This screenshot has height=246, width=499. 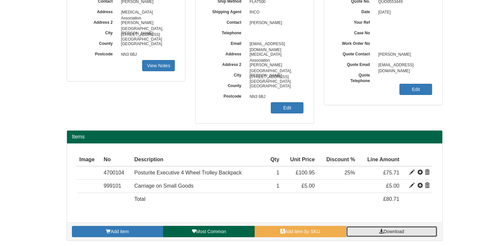 I want to click on a: View Notes, so click(x=158, y=66).